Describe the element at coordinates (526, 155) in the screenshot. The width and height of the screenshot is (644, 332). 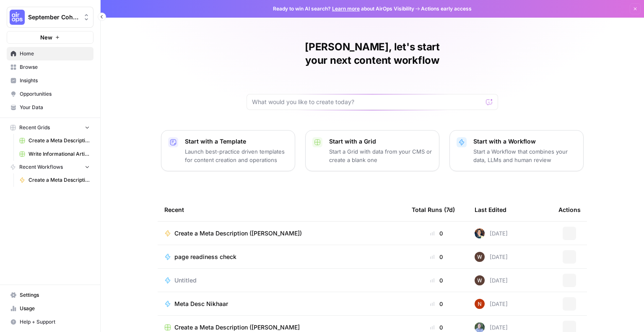
I see `p: Start a Workflow that combines your data, LLMs and human review` at that location.